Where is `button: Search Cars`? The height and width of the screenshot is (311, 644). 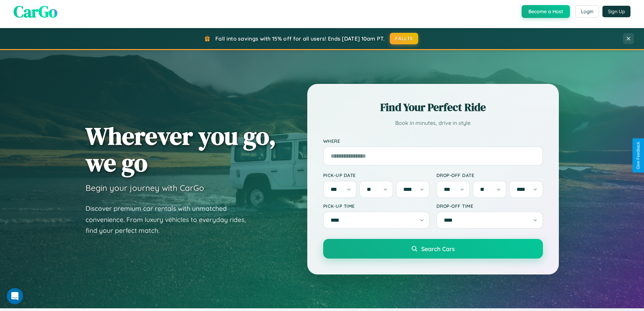 button: Search Cars is located at coordinates (433, 249).